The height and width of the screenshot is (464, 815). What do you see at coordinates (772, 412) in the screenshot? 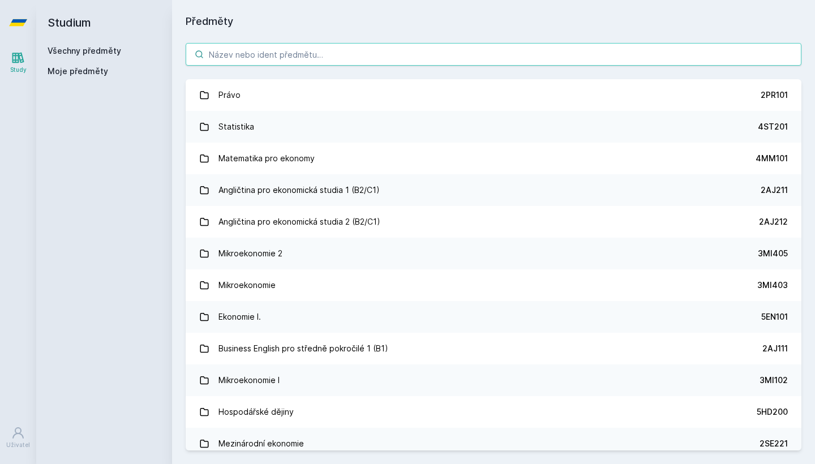
I see `div: 5HD200` at bounding box center [772, 412].